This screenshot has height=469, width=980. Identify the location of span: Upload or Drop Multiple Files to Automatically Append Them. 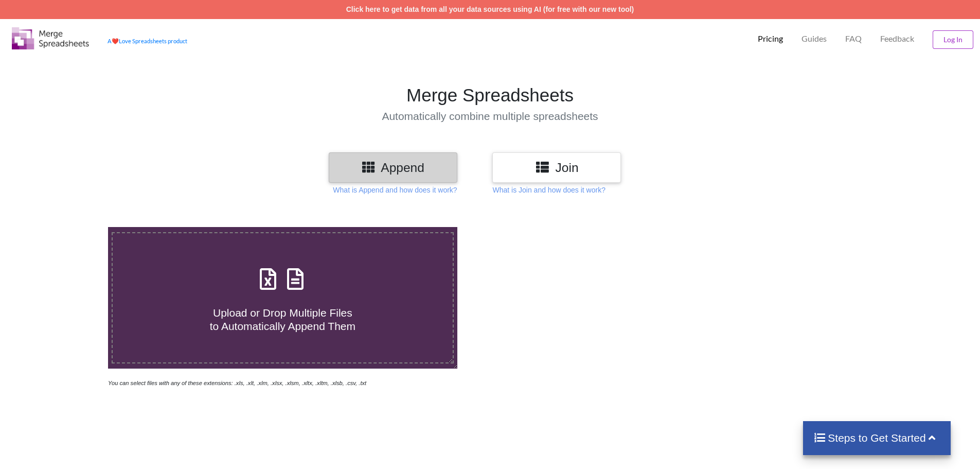
(283, 319).